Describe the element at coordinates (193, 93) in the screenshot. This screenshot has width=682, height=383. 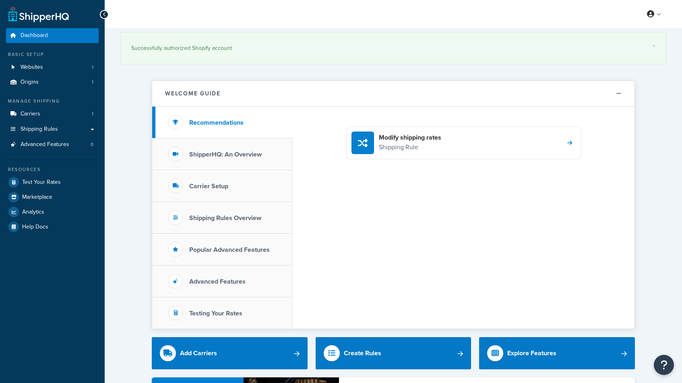
I see `h2: Welcome Guide` at that location.